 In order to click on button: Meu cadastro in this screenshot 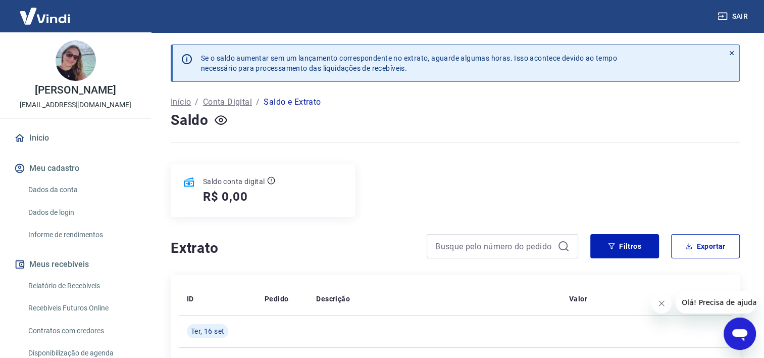, I will do `click(75, 168)`.